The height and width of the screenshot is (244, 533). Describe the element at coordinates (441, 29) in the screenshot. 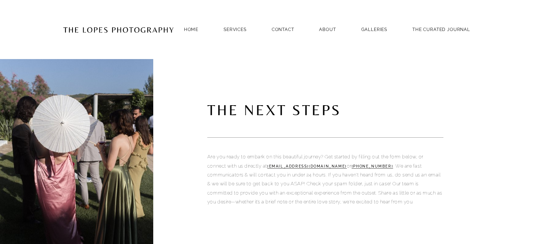

I see `a: THE CURATED JOURNAL` at that location.